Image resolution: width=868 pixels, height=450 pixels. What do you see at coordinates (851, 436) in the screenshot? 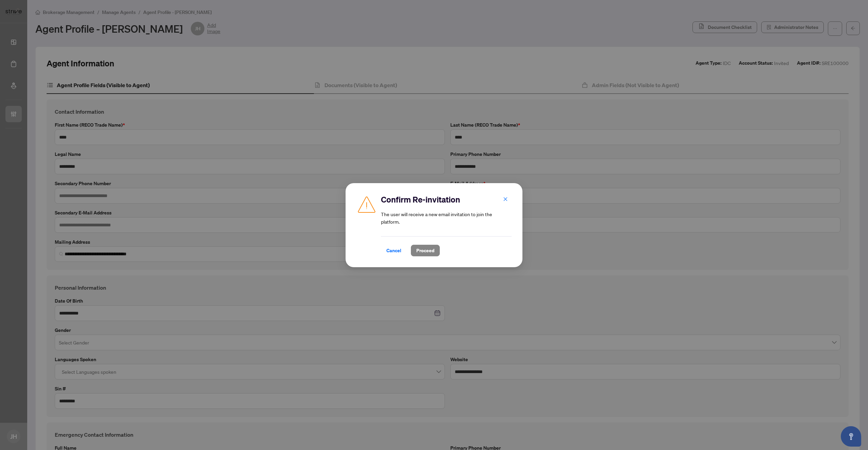
I see `button: Open asap` at bounding box center [851, 436].